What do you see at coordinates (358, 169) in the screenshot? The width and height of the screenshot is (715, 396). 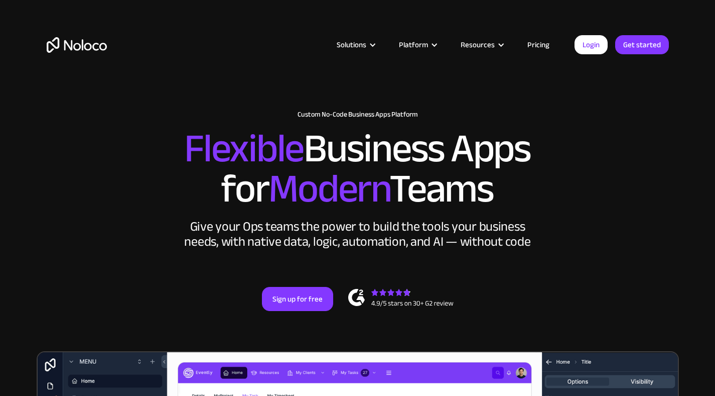 I see `h2: Business Apps for Teams` at bounding box center [358, 169].